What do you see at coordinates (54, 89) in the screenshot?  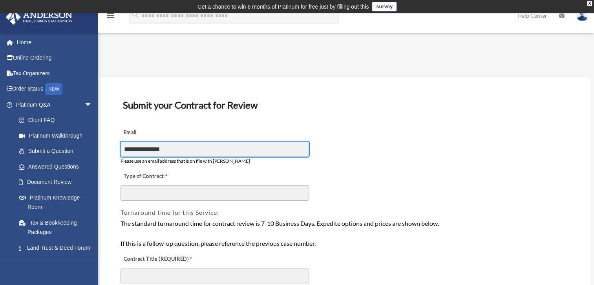 I see `div: NEW` at bounding box center [54, 89].